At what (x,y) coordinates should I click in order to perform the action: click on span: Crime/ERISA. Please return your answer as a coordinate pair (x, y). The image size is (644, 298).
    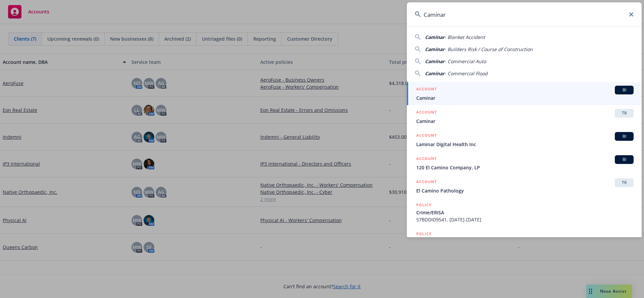
    Looking at the image, I should click on (525, 212).